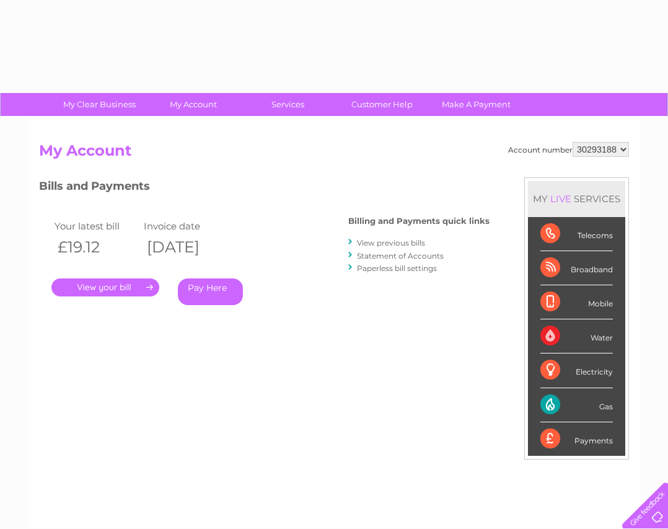  What do you see at coordinates (476, 104) in the screenshot?
I see `a: Make A Payment` at bounding box center [476, 104].